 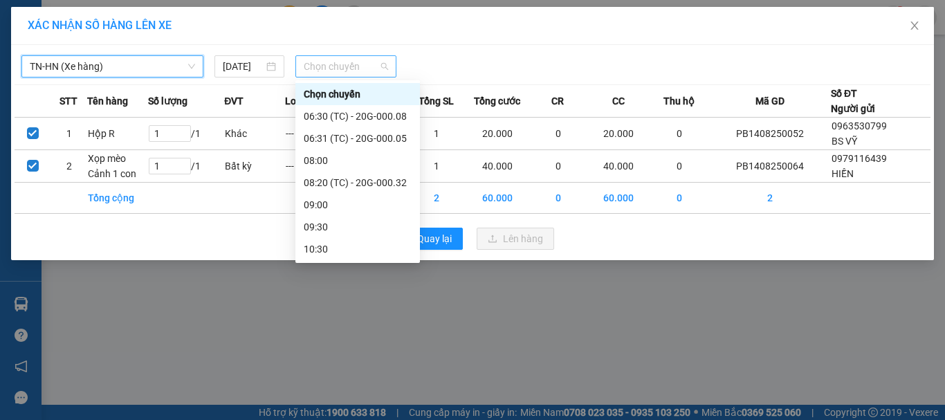 What do you see at coordinates (118, 134) in the screenshot?
I see `td: Hộp R` at bounding box center [118, 134].